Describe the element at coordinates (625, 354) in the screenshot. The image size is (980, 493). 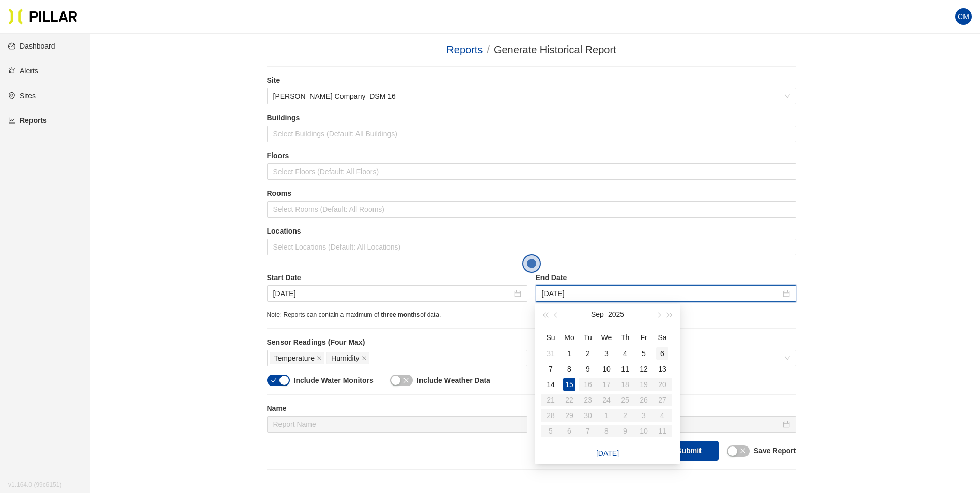
I see `td: 2025-09-04` at that location.